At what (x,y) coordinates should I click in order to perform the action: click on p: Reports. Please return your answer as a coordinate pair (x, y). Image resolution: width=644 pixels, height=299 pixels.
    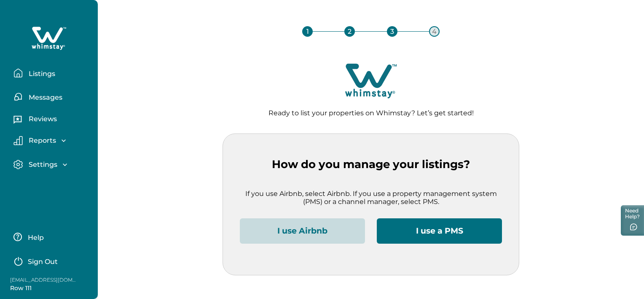
    Looking at the image, I should click on (41, 141).